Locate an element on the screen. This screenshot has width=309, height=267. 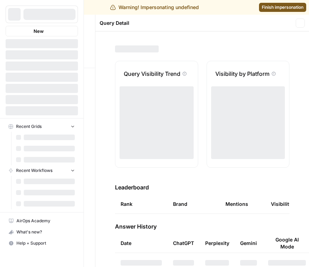
div: Perplexity is located at coordinates (217, 243).